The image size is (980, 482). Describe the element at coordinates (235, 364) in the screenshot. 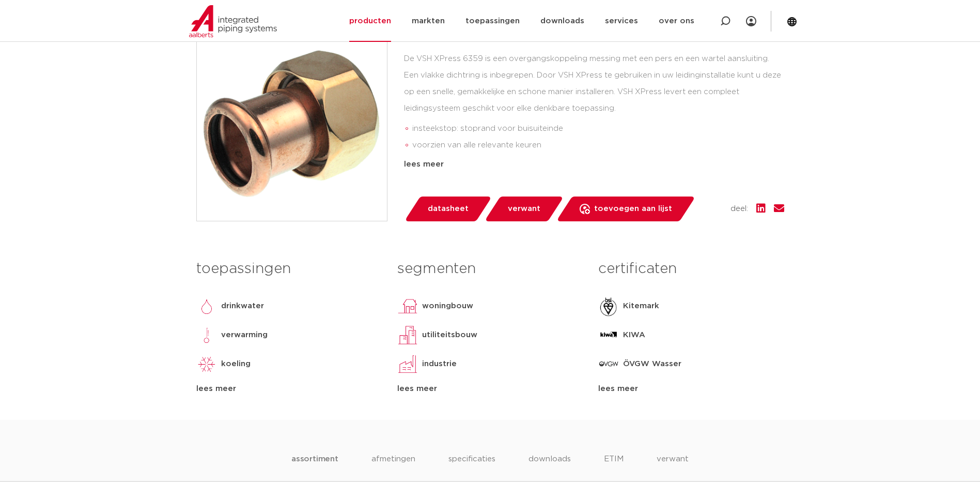

I see `p: koeling` at that location.